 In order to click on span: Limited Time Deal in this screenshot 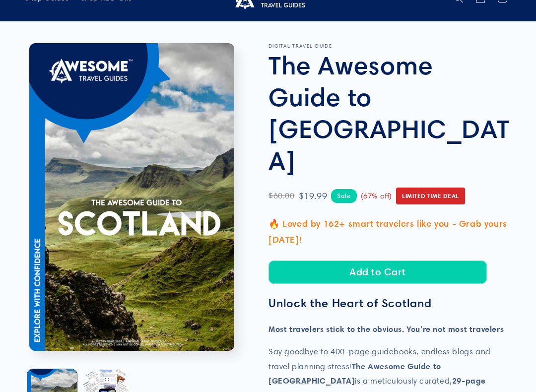, I will do `click(430, 196)`.